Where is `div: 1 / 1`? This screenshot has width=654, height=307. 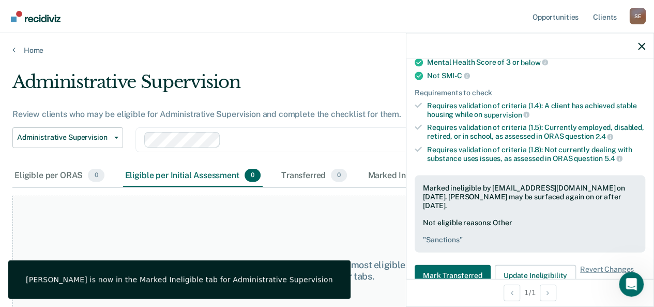
div: 1 / 1 is located at coordinates (530, 292).